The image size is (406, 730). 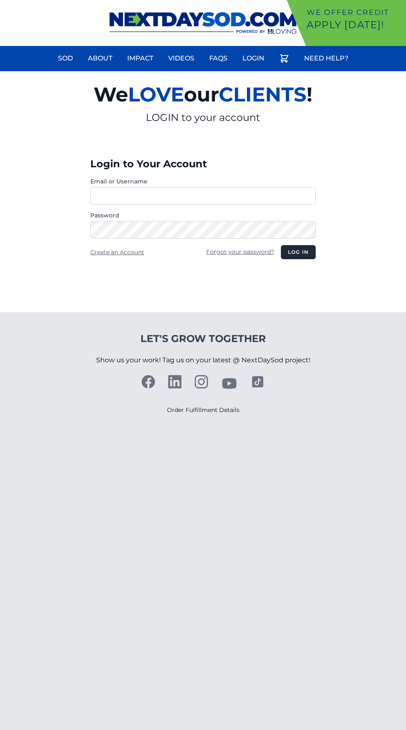 I want to click on label: Email or Username, so click(x=203, y=181).